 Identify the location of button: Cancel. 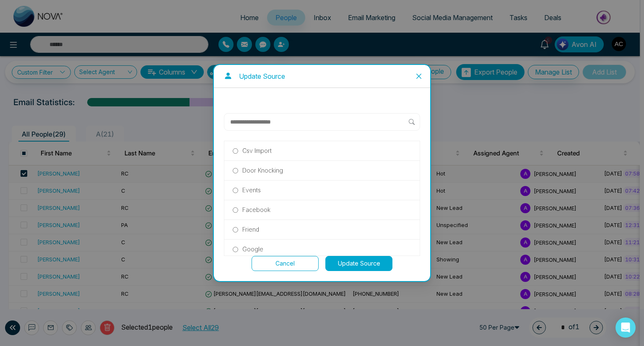
(285, 264).